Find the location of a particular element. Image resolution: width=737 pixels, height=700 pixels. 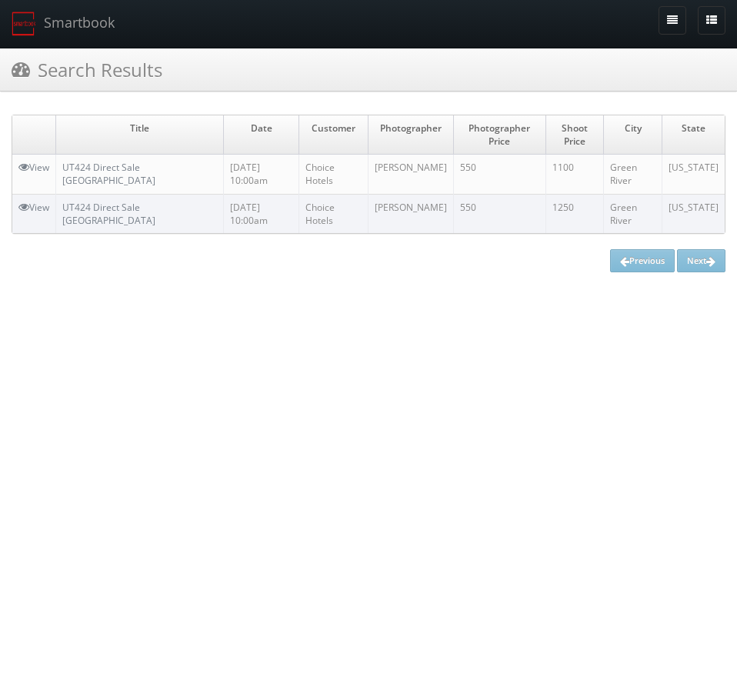

td: State is located at coordinates (693, 134).